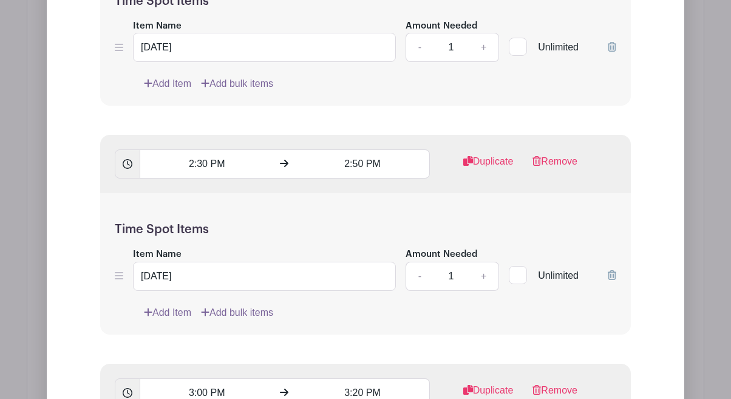  I want to click on a: Remove, so click(555, 166).